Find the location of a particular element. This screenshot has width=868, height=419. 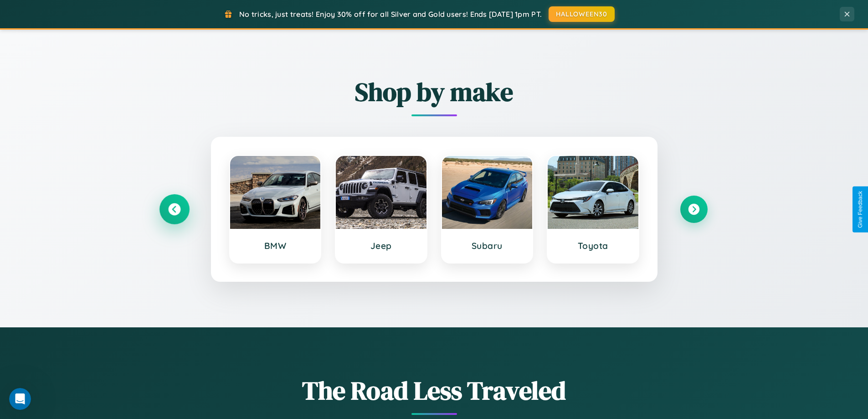

h3: BMW is located at coordinates (275, 246).